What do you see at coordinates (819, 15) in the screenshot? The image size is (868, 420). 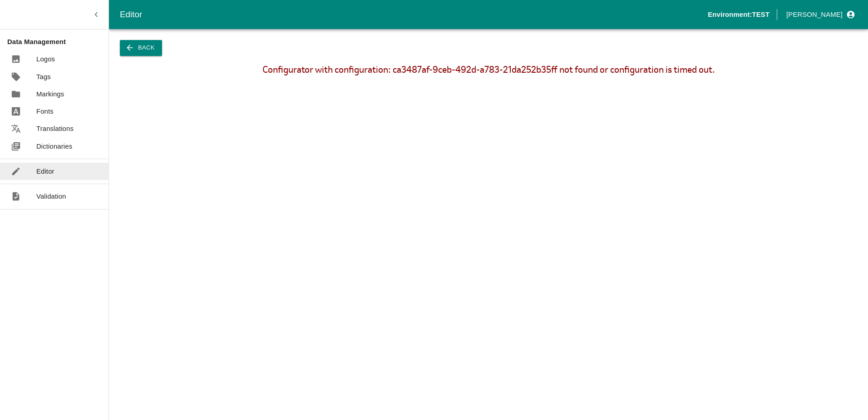 I see `button: profile` at bounding box center [819, 15].